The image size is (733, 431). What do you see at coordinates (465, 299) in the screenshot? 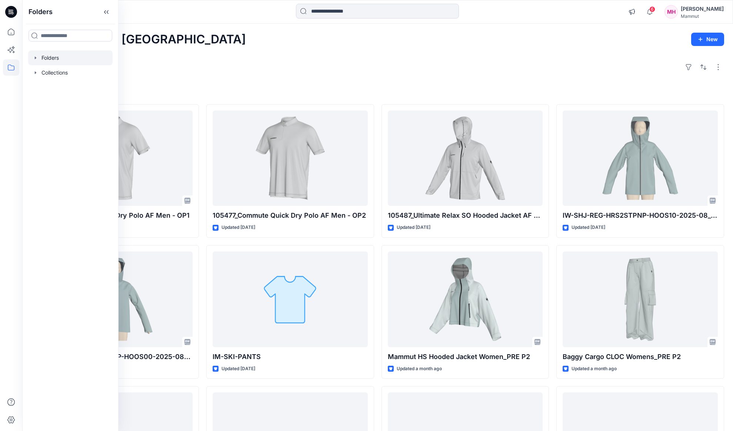
I see `a: Mammut HS Hooded Jacket Women_PRE P2` at bounding box center [465, 299].